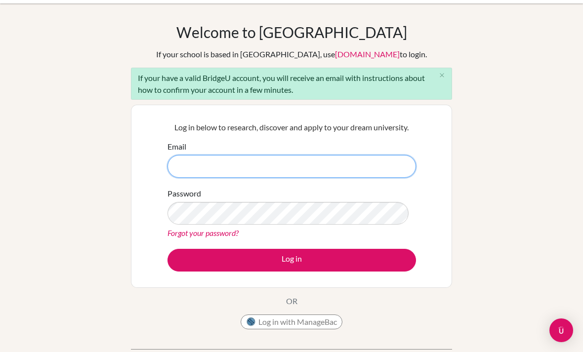 Image resolution: width=583 pixels, height=352 pixels. Describe the element at coordinates (292, 128) in the screenshot. I see `p: Log in below to research, discover and apply to your dream university.` at that location.